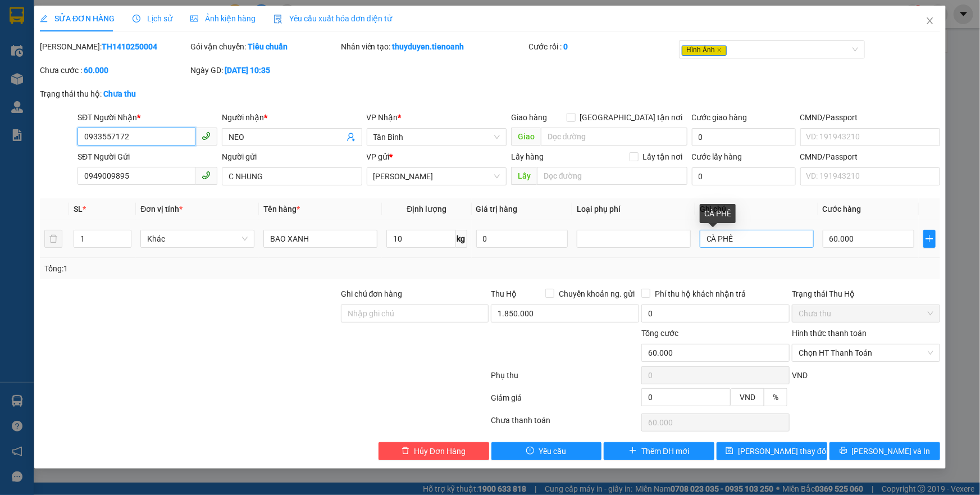  Describe the element at coordinates (96, 70) in the screenshot. I see `b: 60.000` at that location.